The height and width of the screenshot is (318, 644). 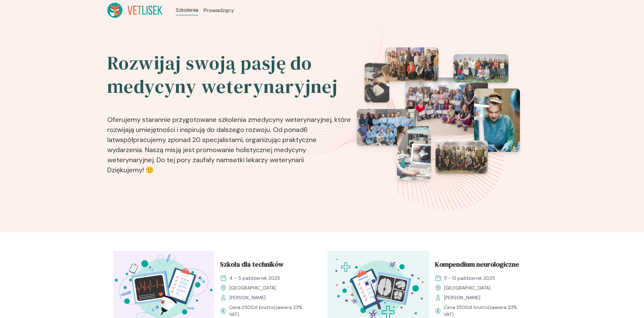 I want to click on b: setki lekarzy weterynarii, so click(x=267, y=160).